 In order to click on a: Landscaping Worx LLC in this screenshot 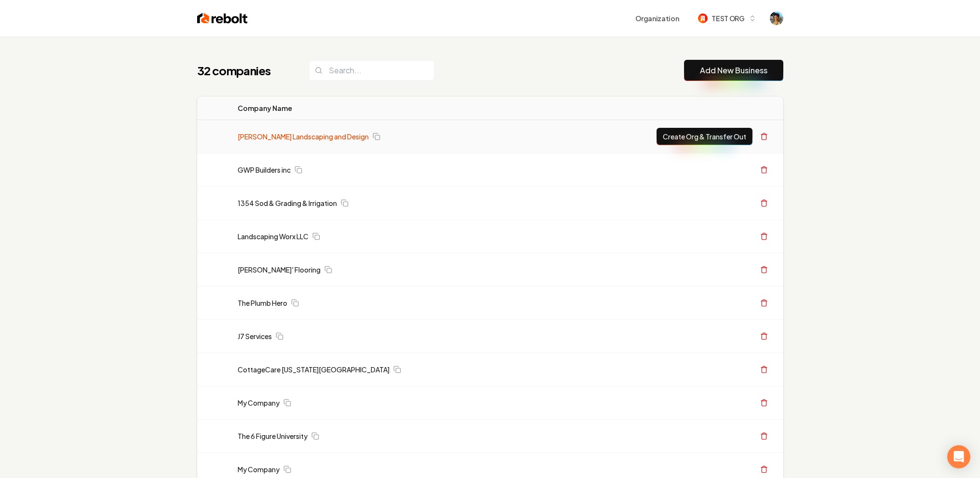, I will do `click(273, 237)`.